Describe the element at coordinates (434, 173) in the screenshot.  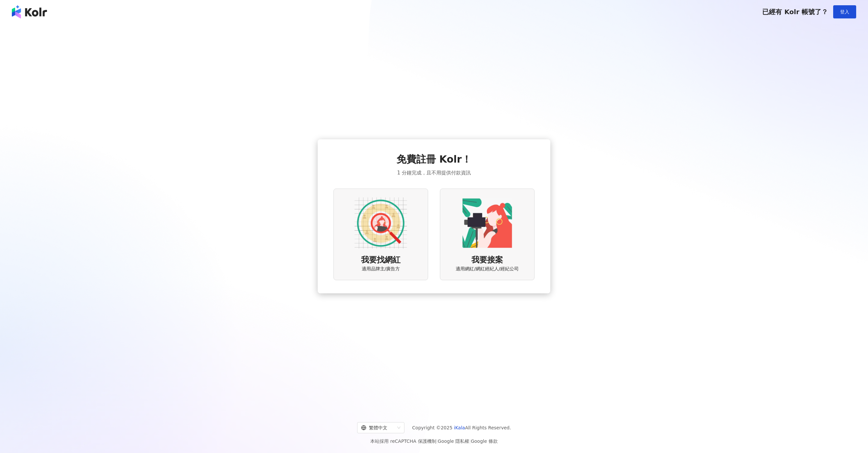
I see `span: 1 分鐘完成，且不用提供付款資訊` at that location.